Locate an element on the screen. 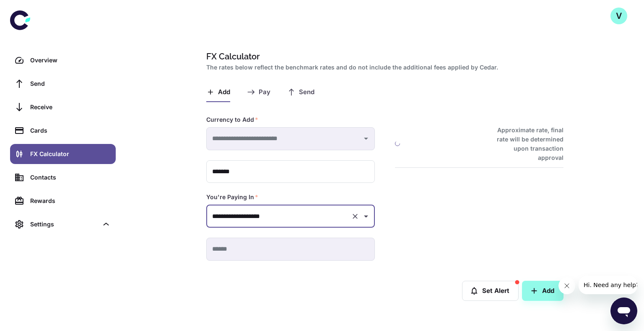 Image resolution: width=644 pixels, height=331 pixels. div: Cards is located at coordinates (70, 131).